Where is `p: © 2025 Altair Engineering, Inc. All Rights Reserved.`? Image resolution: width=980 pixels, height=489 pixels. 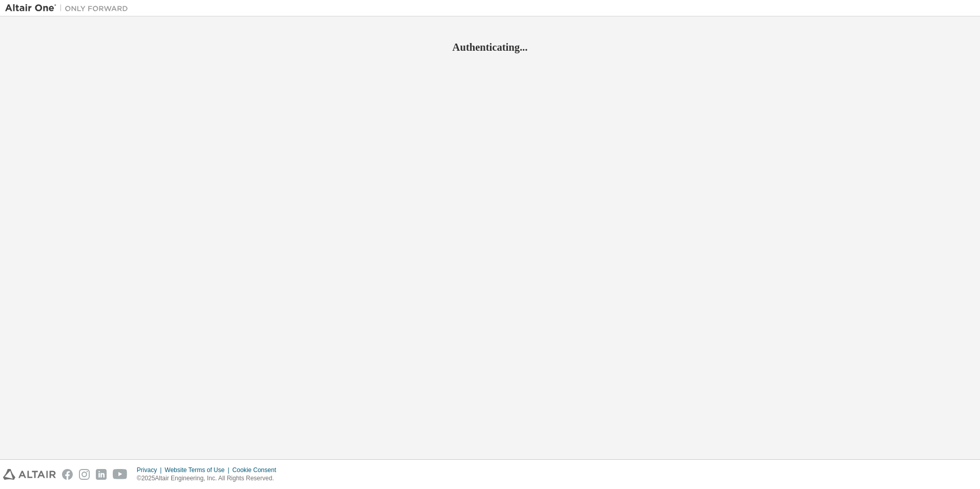
p: © 2025 Altair Engineering, Inc. All Rights Reserved. is located at coordinates (210, 478).